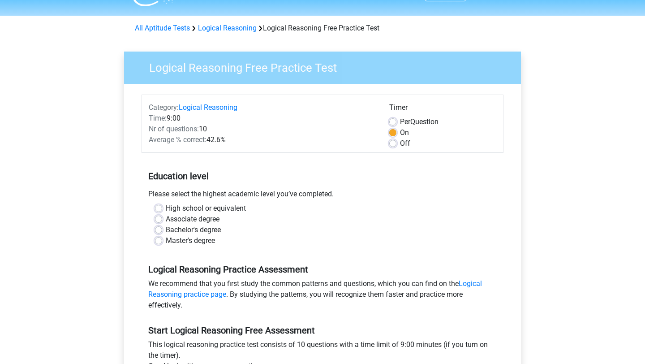 The height and width of the screenshot is (364, 645). I want to click on h5: Education level, so click(322, 176).